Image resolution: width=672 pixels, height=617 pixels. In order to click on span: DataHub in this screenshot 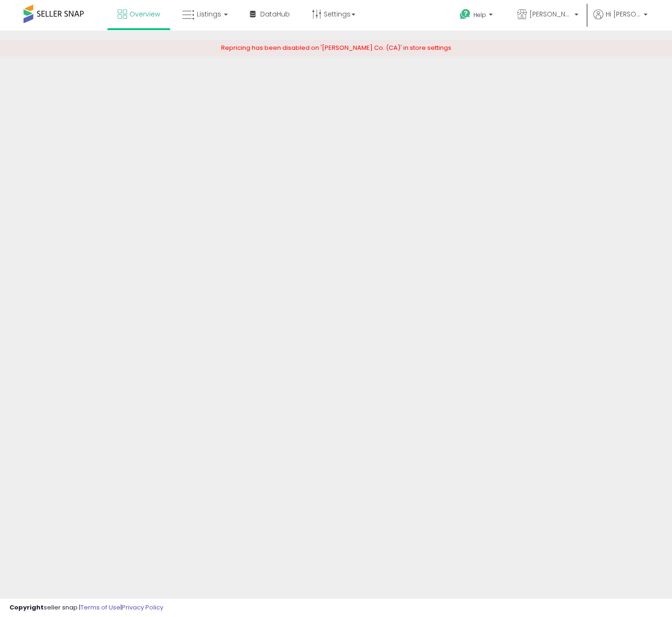, I will do `click(275, 14)`.